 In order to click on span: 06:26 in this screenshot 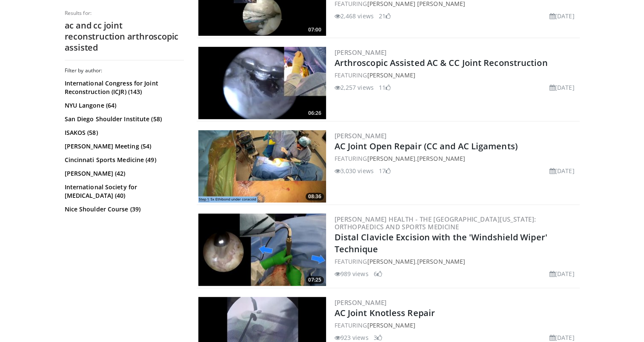, I will do `click(315, 113)`.